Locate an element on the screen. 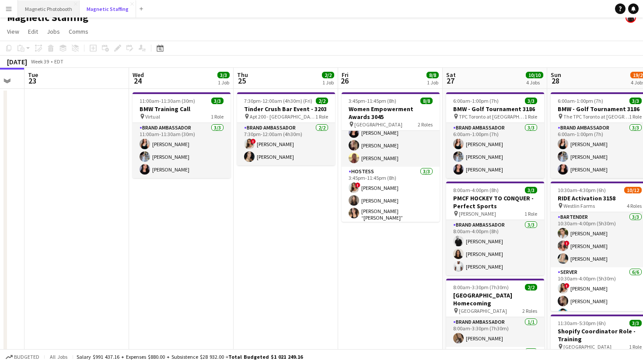 The width and height of the screenshot is (643, 364). button: Budgeted is located at coordinates (22, 357).